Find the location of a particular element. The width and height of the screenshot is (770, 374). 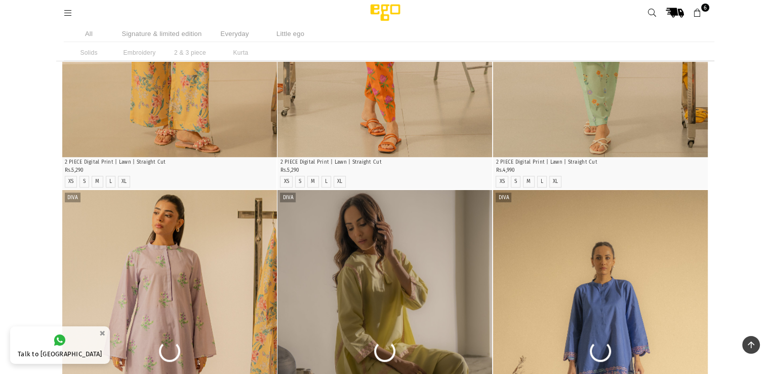

li: Embroidery is located at coordinates (140, 53).